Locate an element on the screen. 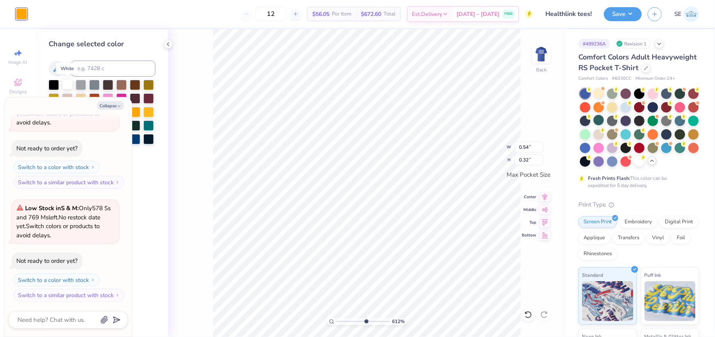 Image resolution: width=715 pixels, height=337 pixels. img: Back is located at coordinates (541, 54).